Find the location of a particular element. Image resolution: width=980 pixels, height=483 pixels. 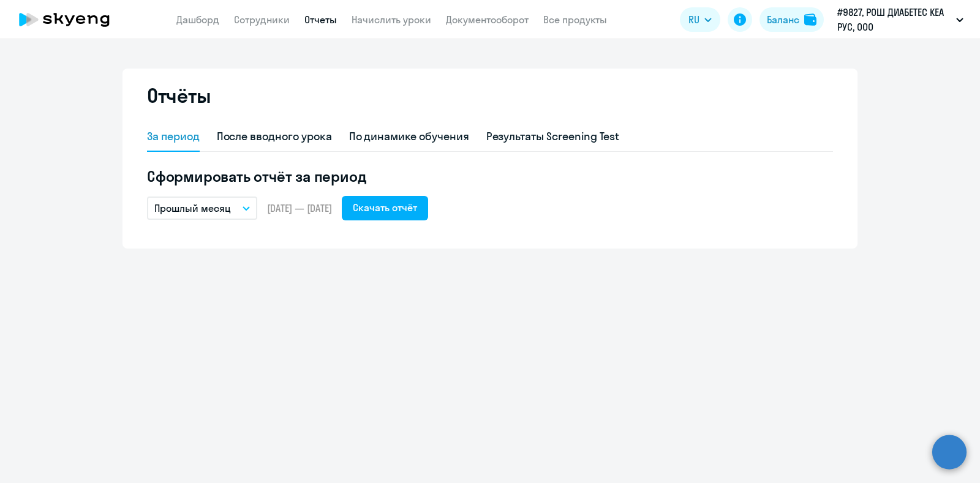

p: Прошлый месяц is located at coordinates (193, 208).